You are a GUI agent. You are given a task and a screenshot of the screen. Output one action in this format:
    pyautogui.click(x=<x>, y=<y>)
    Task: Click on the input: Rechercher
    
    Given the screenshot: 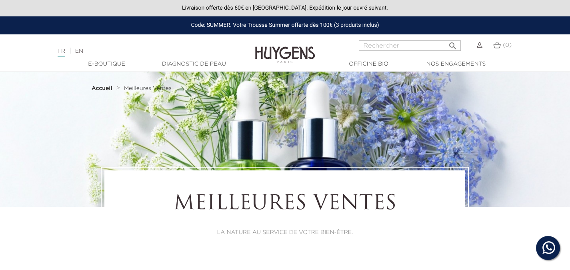 What is the action you would take?
    pyautogui.click(x=409, y=46)
    